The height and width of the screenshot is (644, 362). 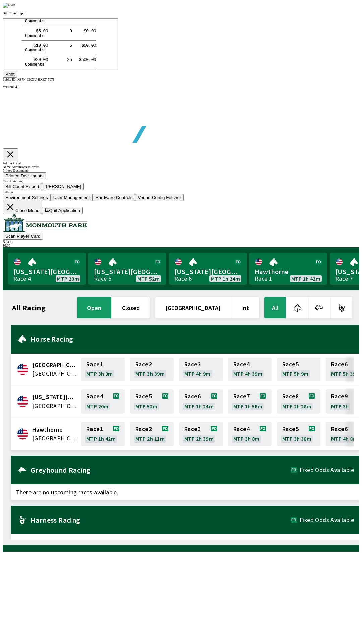 I want to click on a: Race4MTP 4h 39m, so click(x=250, y=369).